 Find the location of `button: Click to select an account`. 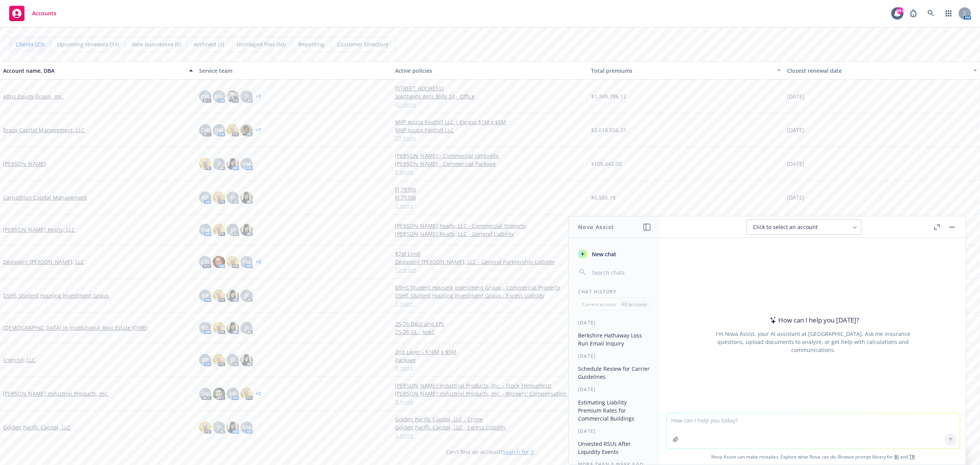

button: Click to select an account is located at coordinates (804, 227).